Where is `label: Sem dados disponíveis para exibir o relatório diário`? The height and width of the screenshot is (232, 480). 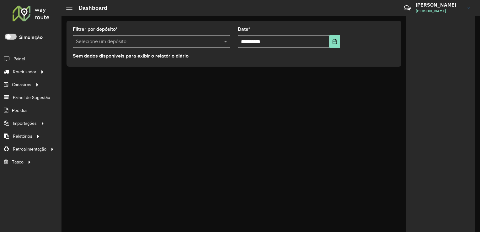 label: Sem dados disponíveis para exibir o relatório diário is located at coordinates (131, 56).